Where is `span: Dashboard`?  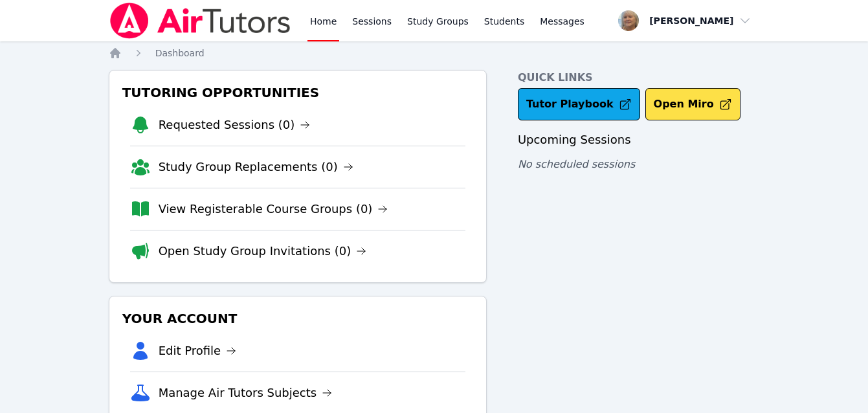
span: Dashboard is located at coordinates (180, 53).